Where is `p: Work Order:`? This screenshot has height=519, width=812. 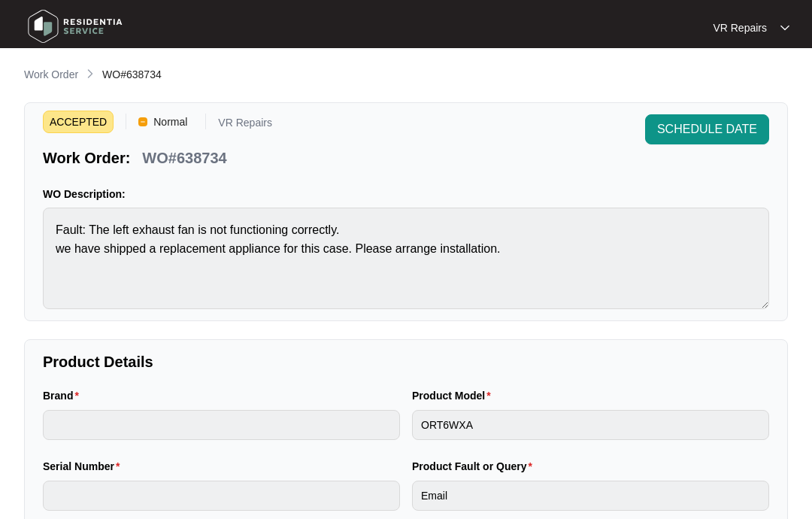
p: Work Order: is located at coordinates (86, 158).